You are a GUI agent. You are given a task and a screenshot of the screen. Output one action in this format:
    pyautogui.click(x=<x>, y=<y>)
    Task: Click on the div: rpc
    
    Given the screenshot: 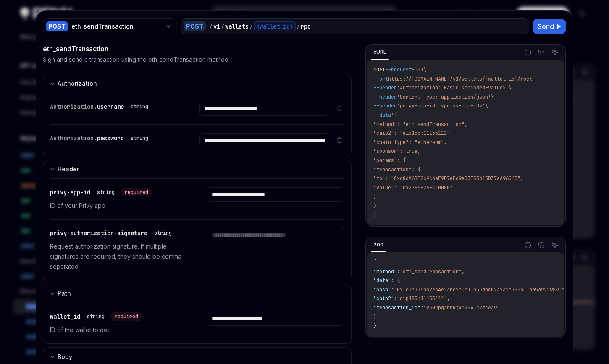 What is the action you would take?
    pyautogui.click(x=306, y=26)
    